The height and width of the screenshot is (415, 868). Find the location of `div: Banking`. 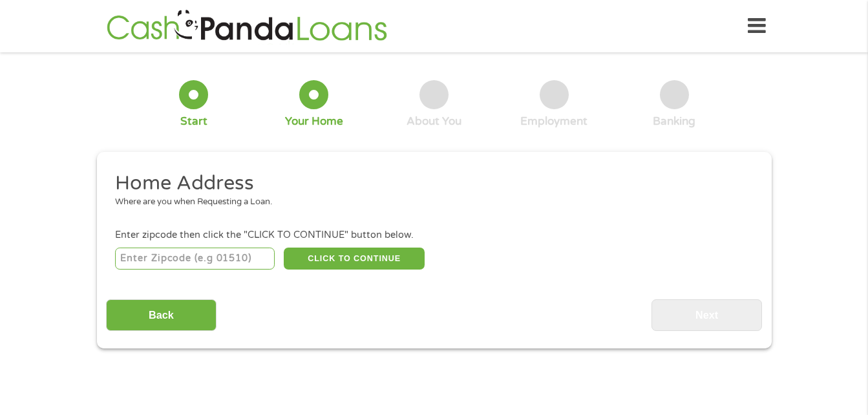

div: Banking is located at coordinates (674, 122).